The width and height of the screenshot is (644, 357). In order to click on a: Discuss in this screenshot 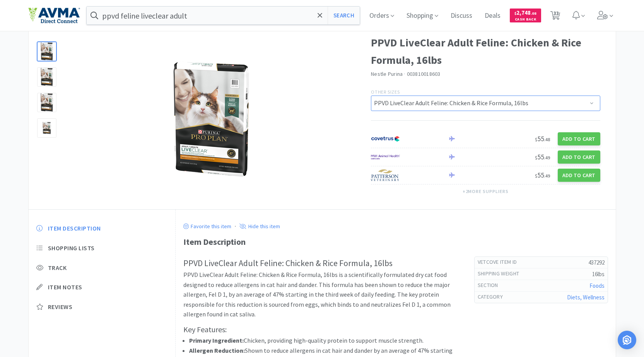, I will do `click(462, 16)`.